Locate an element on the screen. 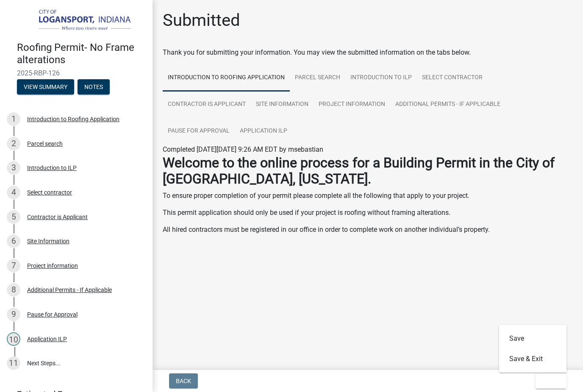 The height and width of the screenshot is (392, 583). div: 6 is located at coordinates (14, 241).